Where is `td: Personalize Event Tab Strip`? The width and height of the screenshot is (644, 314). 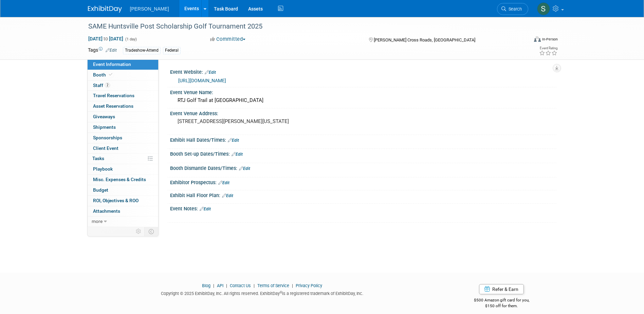
td: Personalize Event Tab Strip is located at coordinates (139, 231).